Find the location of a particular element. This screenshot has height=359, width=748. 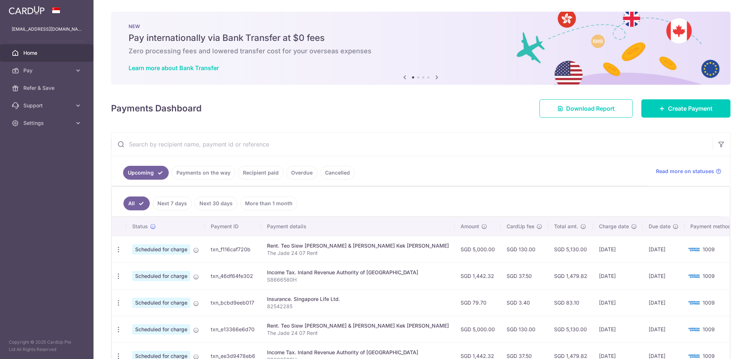

a: Cancelled is located at coordinates (337, 173).